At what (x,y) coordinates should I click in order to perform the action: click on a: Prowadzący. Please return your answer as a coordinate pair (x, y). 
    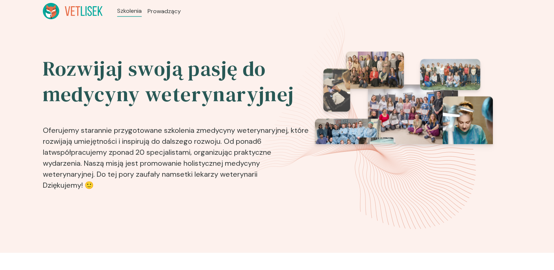
    Looking at the image, I should click on (164, 11).